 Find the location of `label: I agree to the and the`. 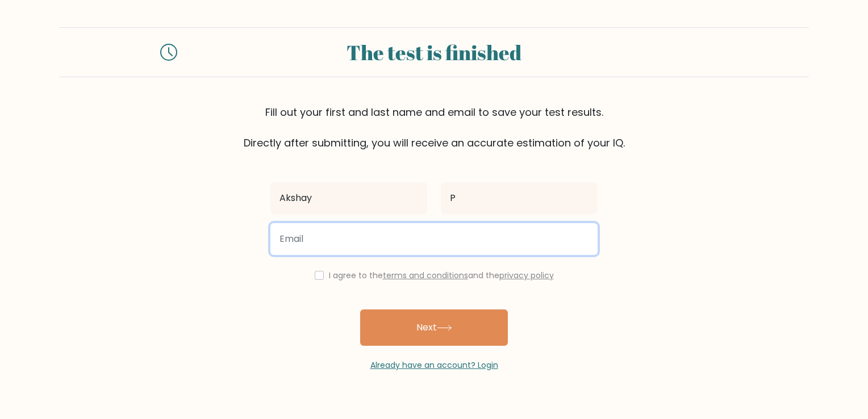

label: I agree to the and the is located at coordinates (442, 275).